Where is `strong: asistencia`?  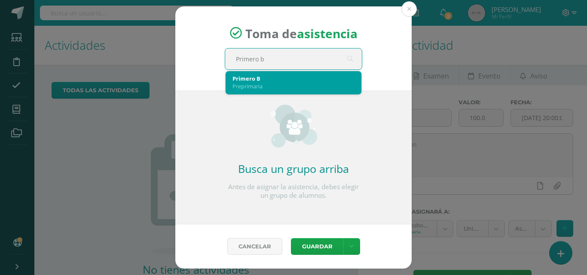
strong: asistencia is located at coordinates (327, 33).